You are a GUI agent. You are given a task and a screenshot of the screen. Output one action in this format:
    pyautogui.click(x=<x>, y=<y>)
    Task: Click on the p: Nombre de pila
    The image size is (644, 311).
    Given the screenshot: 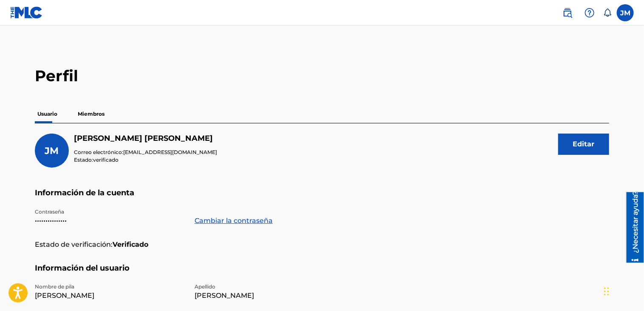 What is the action you would take?
    pyautogui.click(x=110, y=286)
    